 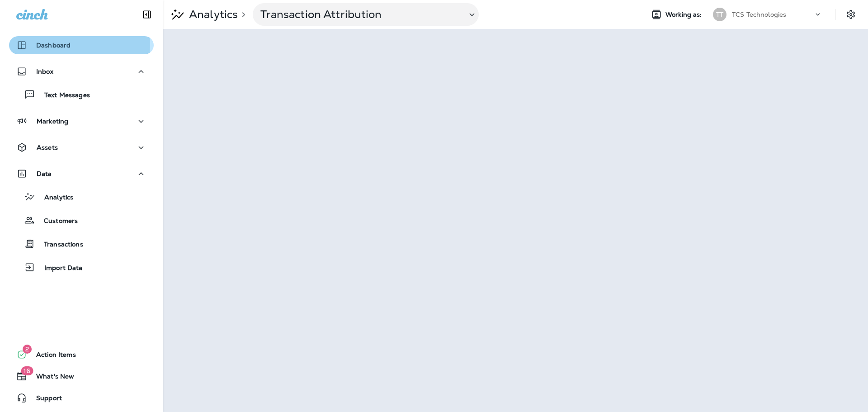 I want to click on button: Settings, so click(x=851, y=15).